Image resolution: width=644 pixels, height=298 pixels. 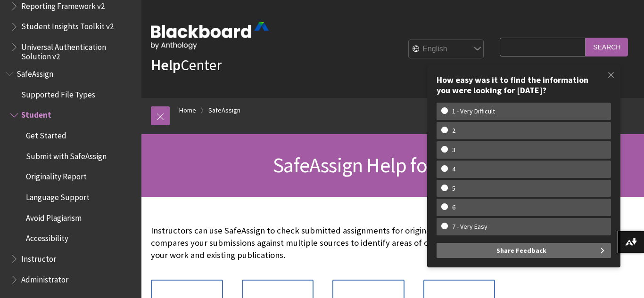 I want to click on w-span: 6, so click(x=453, y=207).